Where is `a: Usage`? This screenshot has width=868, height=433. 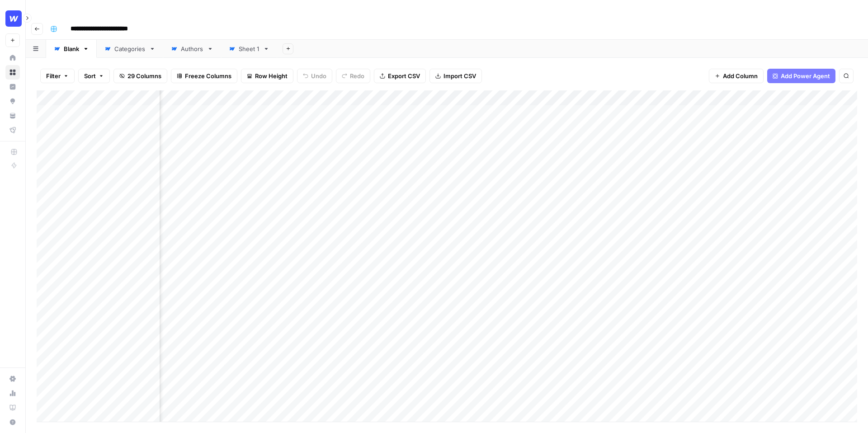 a: Usage is located at coordinates (13, 394).